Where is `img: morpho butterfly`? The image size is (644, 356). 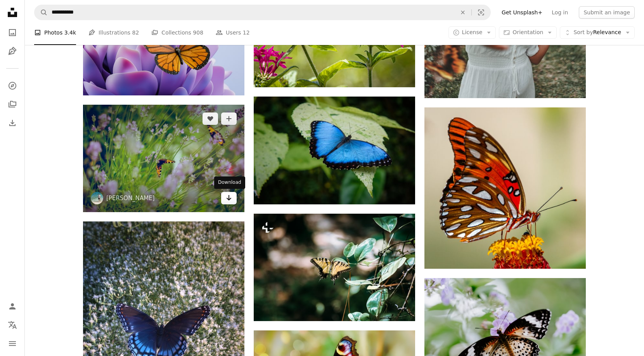
img: morpho butterfly is located at coordinates (335, 151).